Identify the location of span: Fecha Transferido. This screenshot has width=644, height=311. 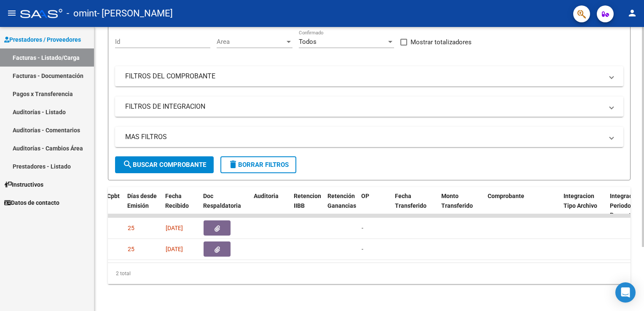
(411, 201).